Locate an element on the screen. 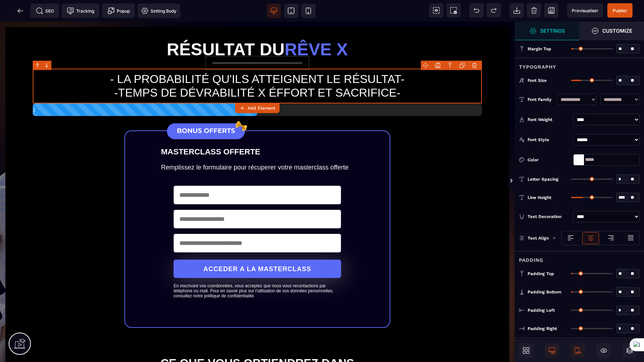  img: loading is located at coordinates (554, 238).